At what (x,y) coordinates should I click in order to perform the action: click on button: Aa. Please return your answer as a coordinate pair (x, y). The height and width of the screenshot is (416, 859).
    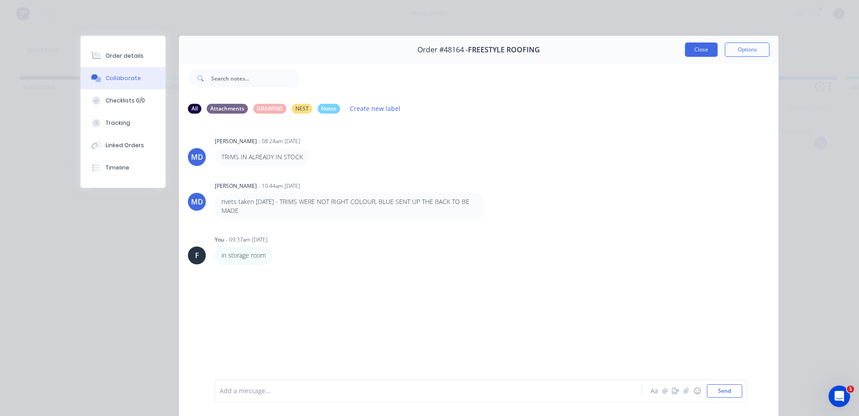
    Looking at the image, I should click on (654, 391).